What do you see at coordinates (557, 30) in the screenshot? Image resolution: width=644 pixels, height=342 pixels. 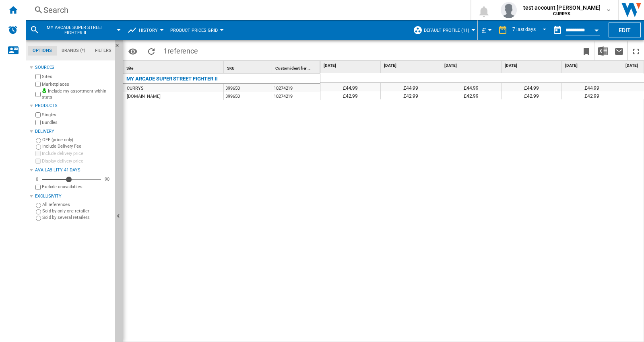 I see `button: md-calendar` at bounding box center [557, 30].